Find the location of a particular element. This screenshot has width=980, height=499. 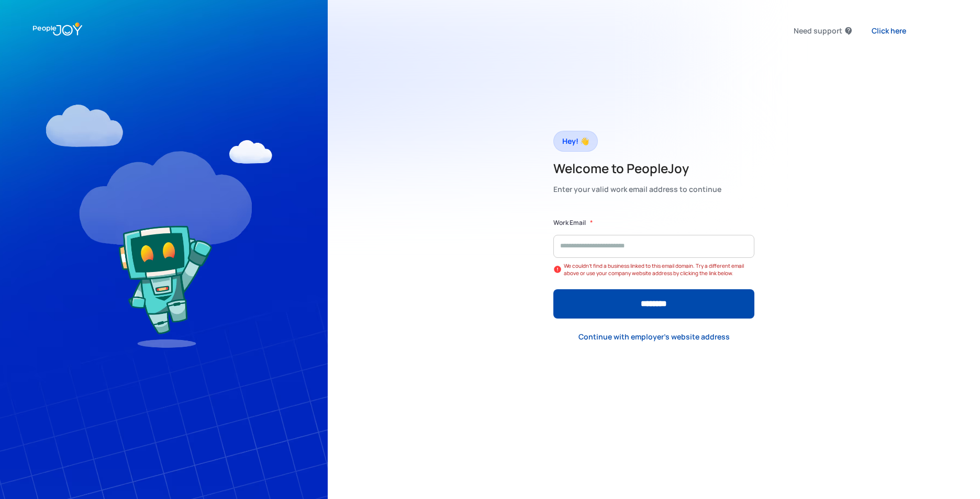

div: Enter your valid work email address to continue is located at coordinates (637, 190).